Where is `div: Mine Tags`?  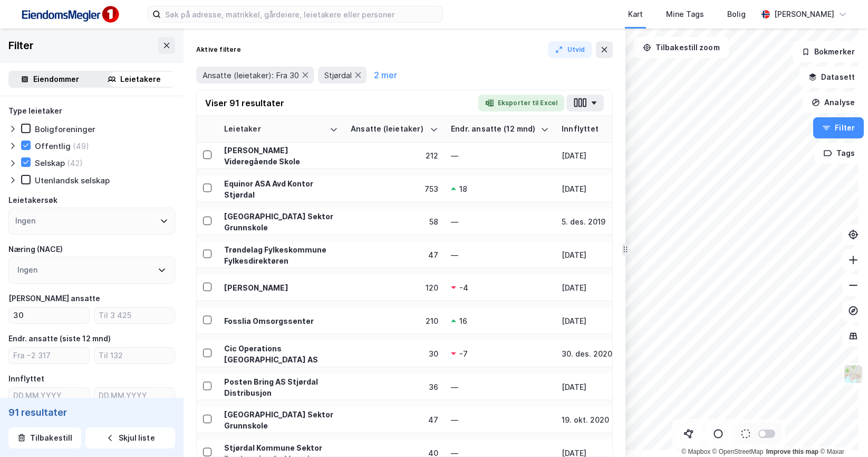 div: Mine Tags is located at coordinates (685, 14).